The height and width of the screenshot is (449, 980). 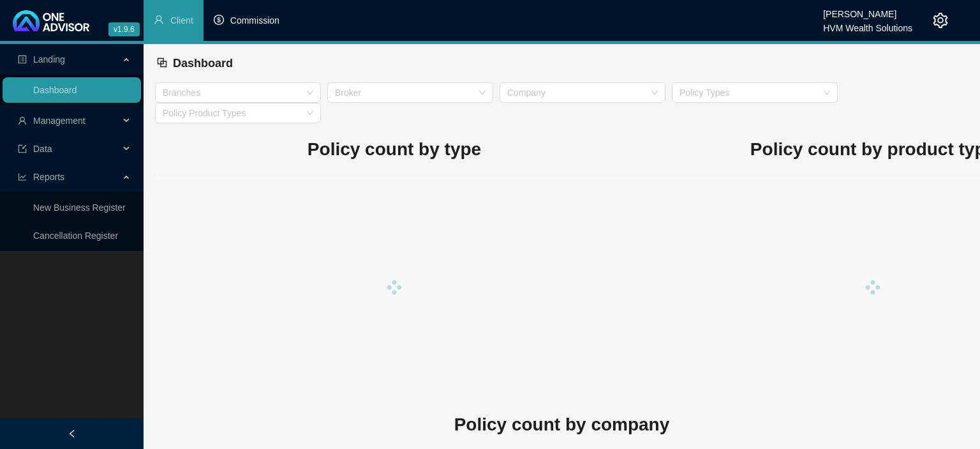 What do you see at coordinates (51, 21) in the screenshot?
I see `img: 2df55531c6924b55f21c4cf5d4484680-logo-light.svg` at bounding box center [51, 21].